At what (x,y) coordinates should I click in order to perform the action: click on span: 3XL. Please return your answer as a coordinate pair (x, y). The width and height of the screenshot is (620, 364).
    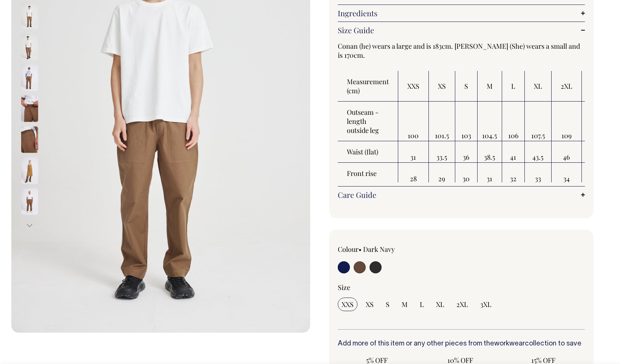
    Looking at the image, I should click on (486, 304).